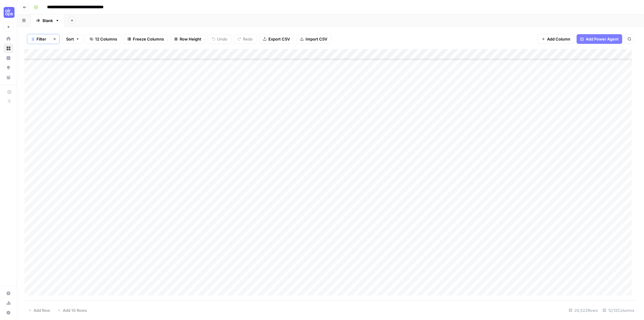 Image resolution: width=644 pixels, height=320 pixels. I want to click on a: Home, so click(8, 38).